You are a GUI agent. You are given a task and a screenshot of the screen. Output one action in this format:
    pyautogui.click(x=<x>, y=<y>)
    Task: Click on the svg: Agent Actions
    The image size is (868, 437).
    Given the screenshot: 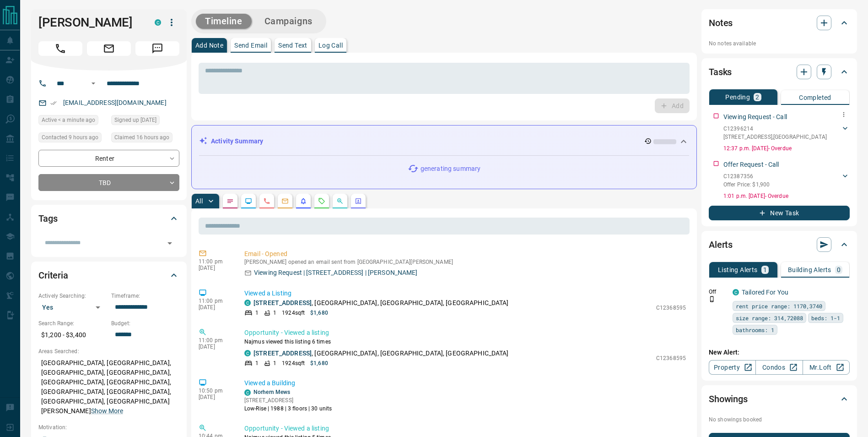 What is the action you would take?
    pyautogui.click(x=358, y=201)
    